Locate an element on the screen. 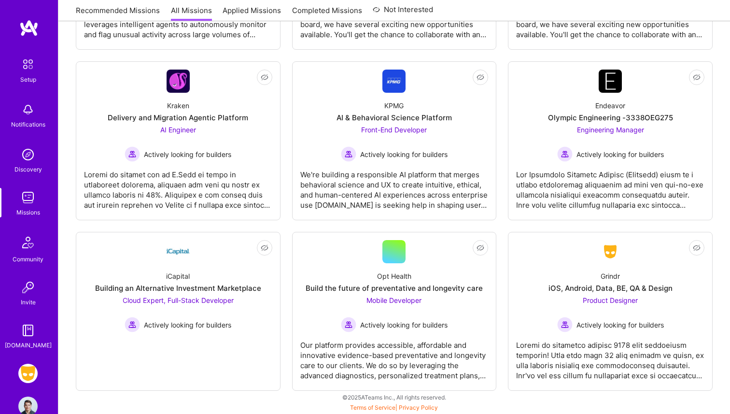 This screenshot has width=730, height=414. div: KPMG is located at coordinates (394, 105).